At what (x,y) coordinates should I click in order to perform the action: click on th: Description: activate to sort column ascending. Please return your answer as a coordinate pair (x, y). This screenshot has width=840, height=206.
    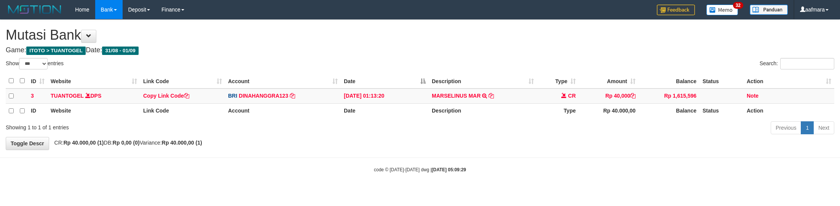
    Looking at the image, I should click on (483, 81).